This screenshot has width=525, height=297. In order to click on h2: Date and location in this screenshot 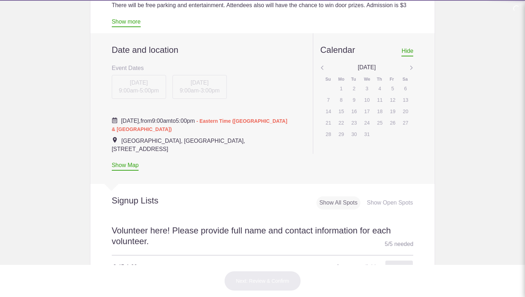, I will do `click(199, 50)`.